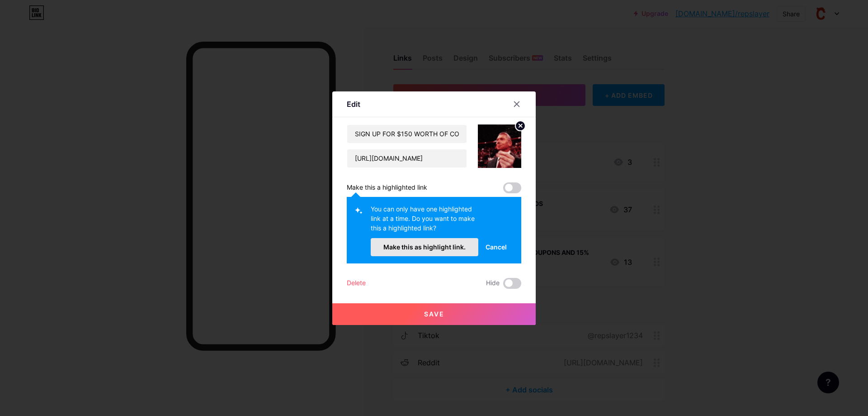 The width and height of the screenshot is (868, 416). Describe the element at coordinates (387, 188) in the screenshot. I see `div: Make this a highlighted link` at that location.